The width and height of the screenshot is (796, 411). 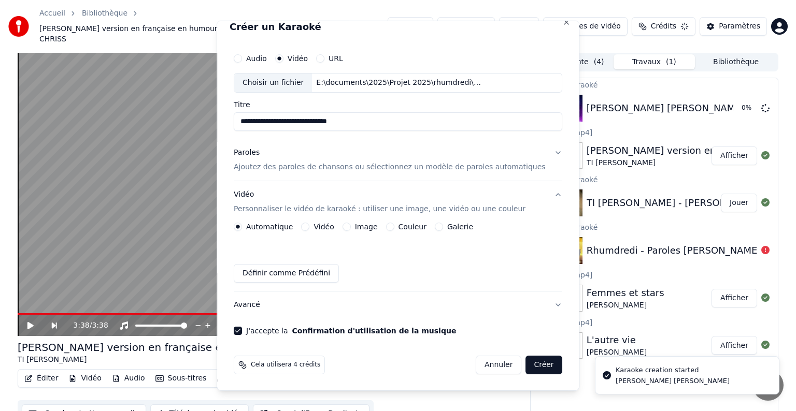 What do you see at coordinates (398, 160) in the screenshot?
I see `button: ParolesAjoutez des paroles de chansons ou sélectionnez un modèle de paroles automatiques` at bounding box center [398, 160].